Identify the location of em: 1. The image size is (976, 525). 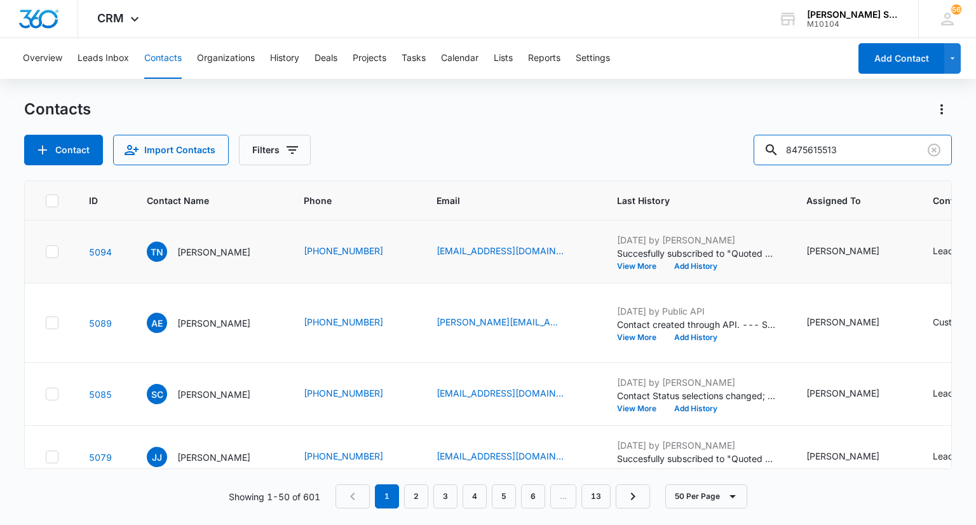
(387, 496).